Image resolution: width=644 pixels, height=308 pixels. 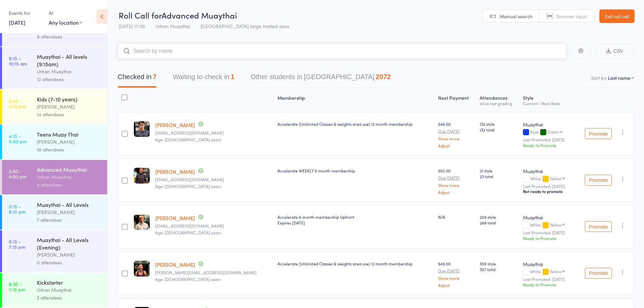 I want to click on span: 357 total, so click(x=498, y=269).